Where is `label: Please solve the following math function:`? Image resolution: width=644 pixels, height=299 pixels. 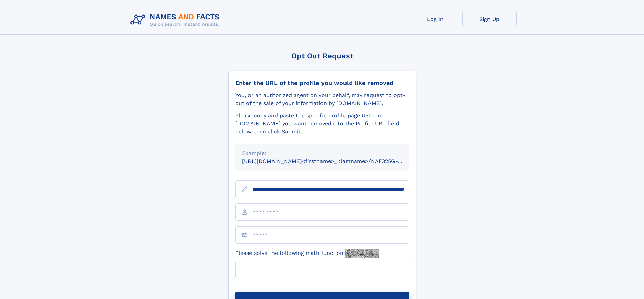 label: Please solve the following math function: is located at coordinates (307, 254).